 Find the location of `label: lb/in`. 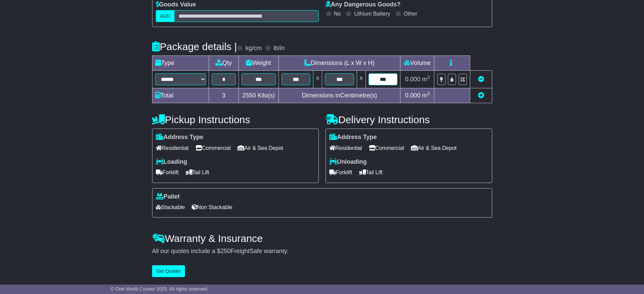

label: lb/in is located at coordinates (279, 49).